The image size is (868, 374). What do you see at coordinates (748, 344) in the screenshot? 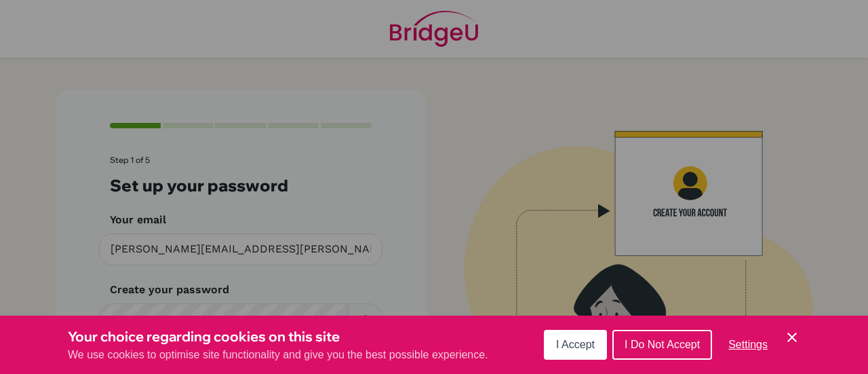
I see `span: Settings` at bounding box center [748, 344].